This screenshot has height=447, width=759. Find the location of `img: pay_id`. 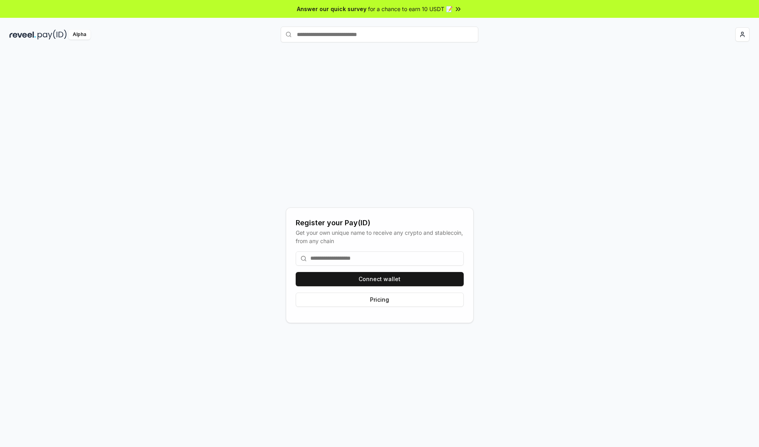

img: pay_id is located at coordinates (52, 34).